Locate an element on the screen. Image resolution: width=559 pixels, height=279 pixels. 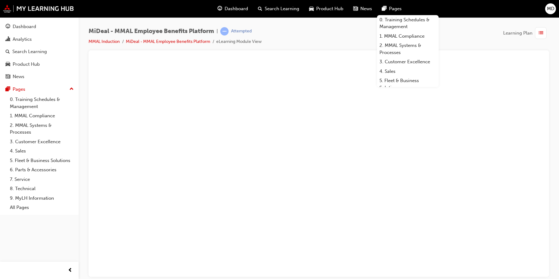
a: 7. Service is located at coordinates (42, 179).